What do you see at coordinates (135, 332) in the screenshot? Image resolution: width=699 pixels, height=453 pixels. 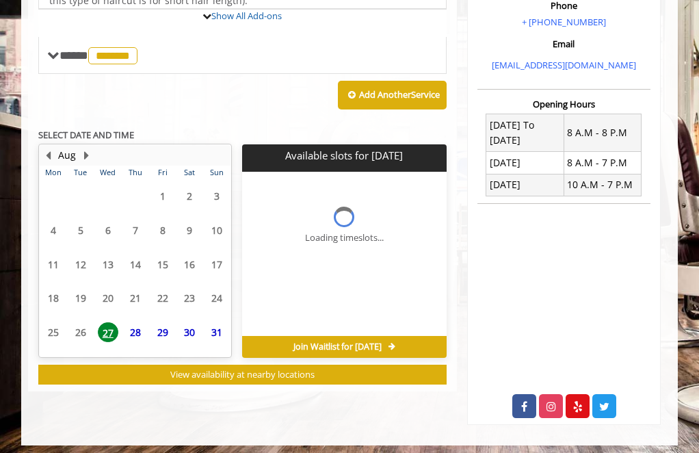 I see `td: Select day28` at bounding box center [135, 332].